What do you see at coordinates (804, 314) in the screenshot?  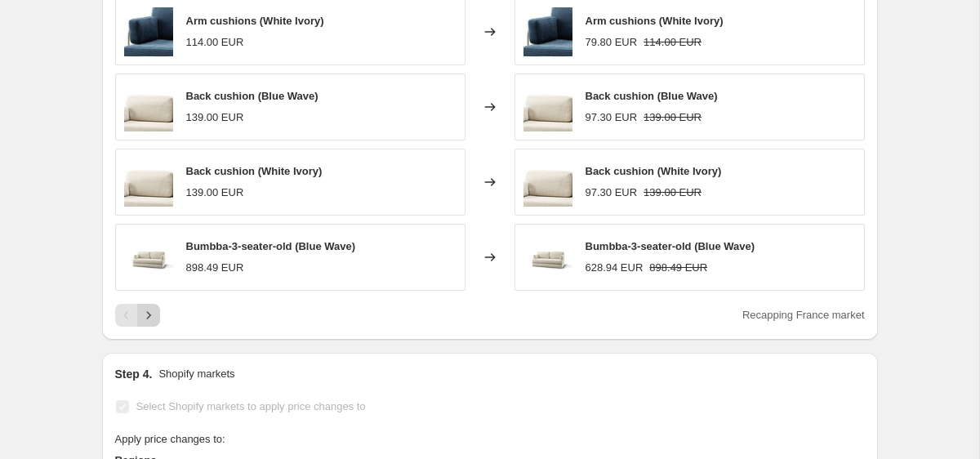 I see `span: Recapping France market` at bounding box center [804, 314].